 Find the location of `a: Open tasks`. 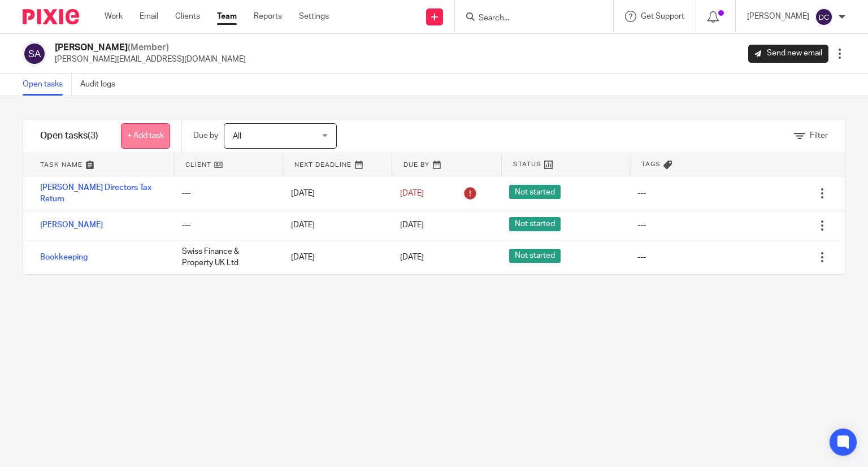

a: Open tasks is located at coordinates (47, 84).